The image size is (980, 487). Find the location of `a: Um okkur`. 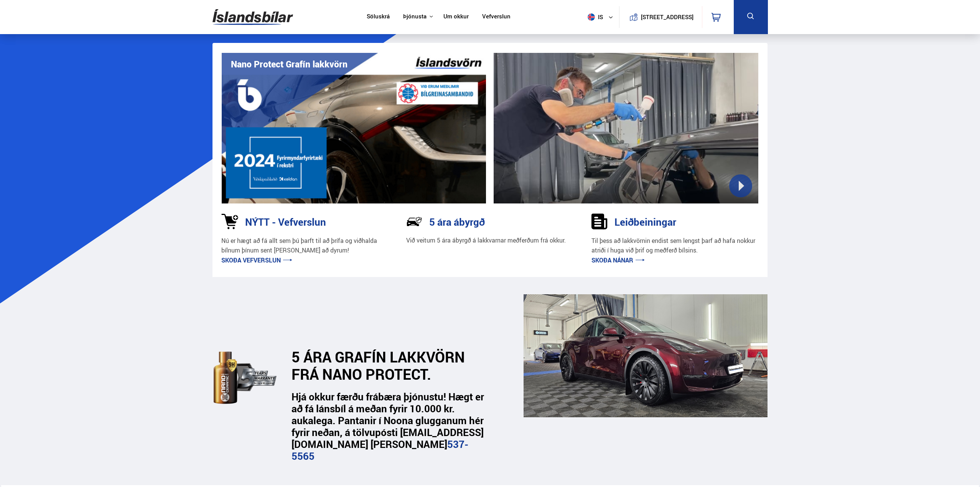

a: Um okkur is located at coordinates (456, 17).